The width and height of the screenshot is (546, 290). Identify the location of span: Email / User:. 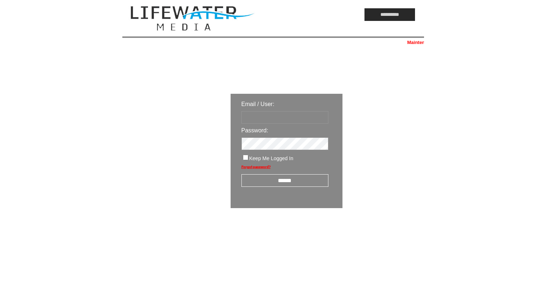
(258, 104).